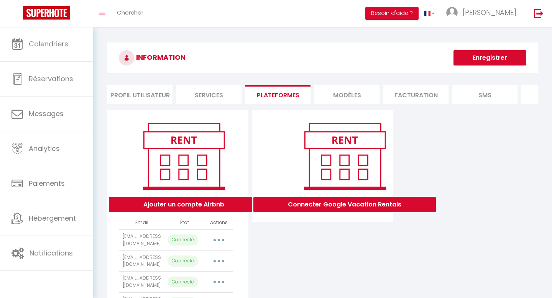 The height and width of the screenshot is (298, 552). I want to click on span: Paiements, so click(47, 183).